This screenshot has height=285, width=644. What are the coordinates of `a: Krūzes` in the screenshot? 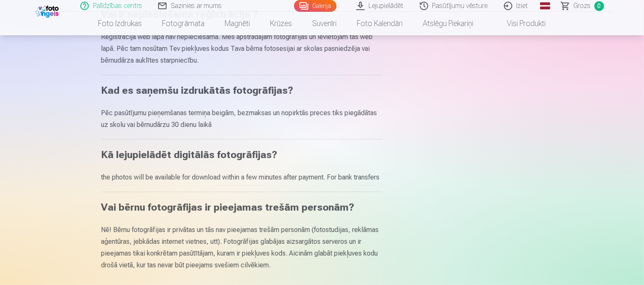 It's located at (281, 24).